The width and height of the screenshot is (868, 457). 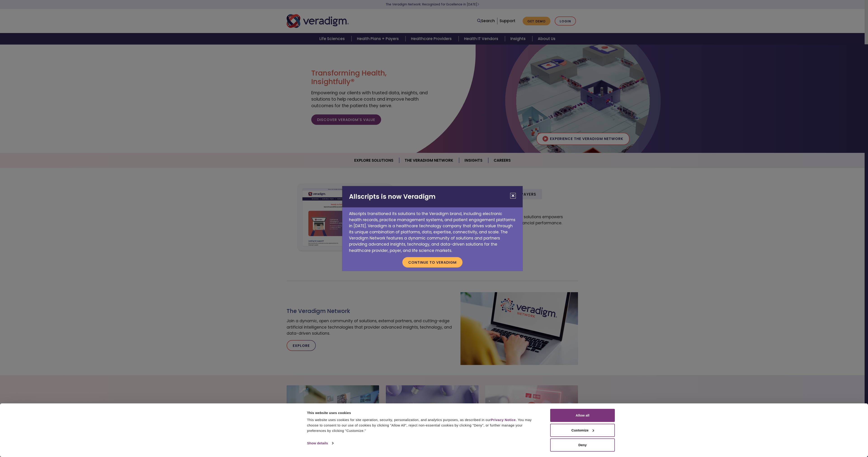 What do you see at coordinates (503, 420) in the screenshot?
I see `a: Privacy Notice` at bounding box center [503, 420].